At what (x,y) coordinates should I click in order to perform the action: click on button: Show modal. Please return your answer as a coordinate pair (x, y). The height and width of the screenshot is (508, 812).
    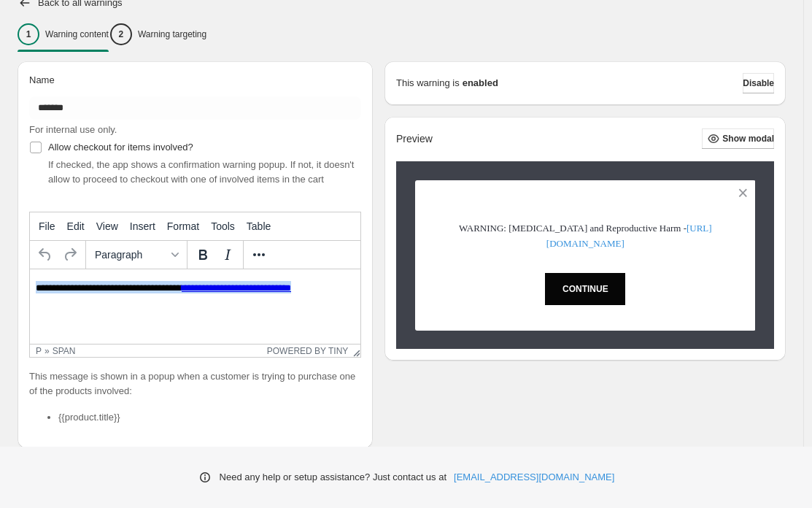
    Looking at the image, I should click on (738, 139).